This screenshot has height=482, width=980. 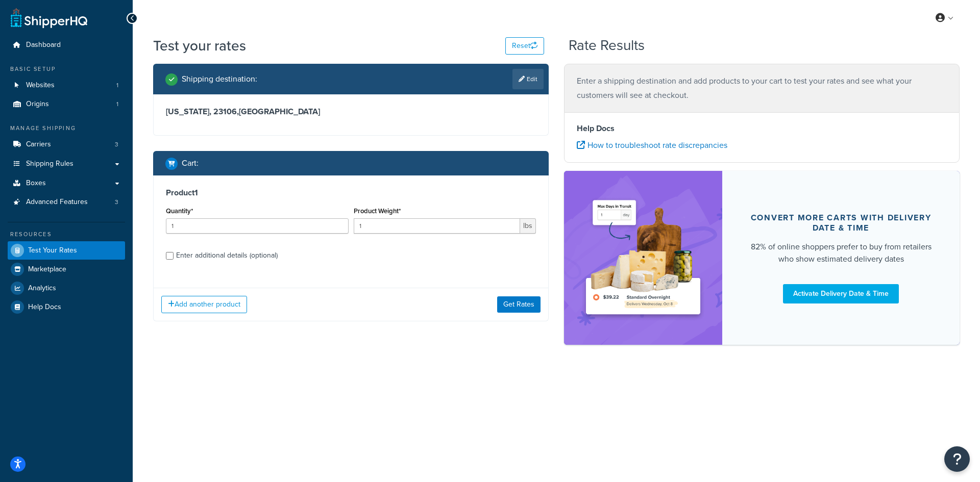 I want to click on input: Enter additional details (optional), so click(x=170, y=255).